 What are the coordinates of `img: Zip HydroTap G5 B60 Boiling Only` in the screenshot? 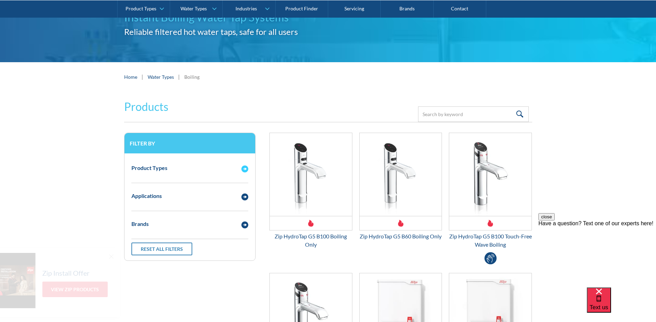 It's located at (401, 175).